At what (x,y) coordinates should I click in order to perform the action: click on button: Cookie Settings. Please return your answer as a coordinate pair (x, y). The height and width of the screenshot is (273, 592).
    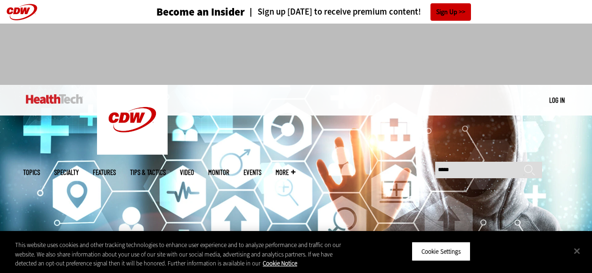
    Looking at the image, I should click on (441, 251).